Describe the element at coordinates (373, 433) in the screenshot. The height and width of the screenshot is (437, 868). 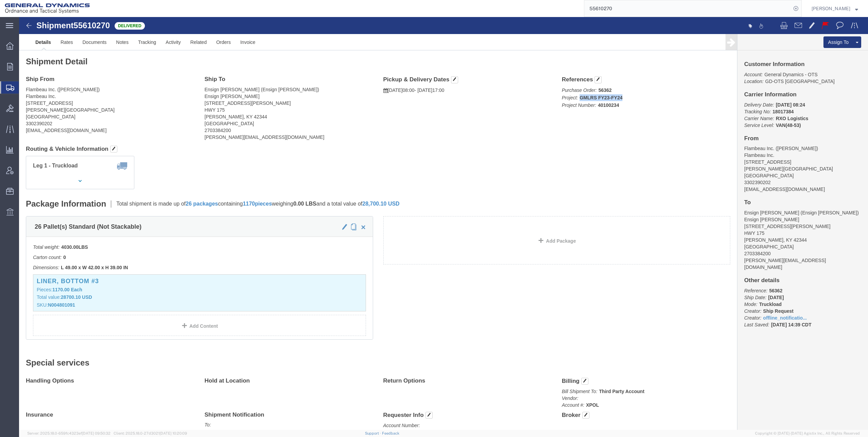
I see `a: Support` at that location.